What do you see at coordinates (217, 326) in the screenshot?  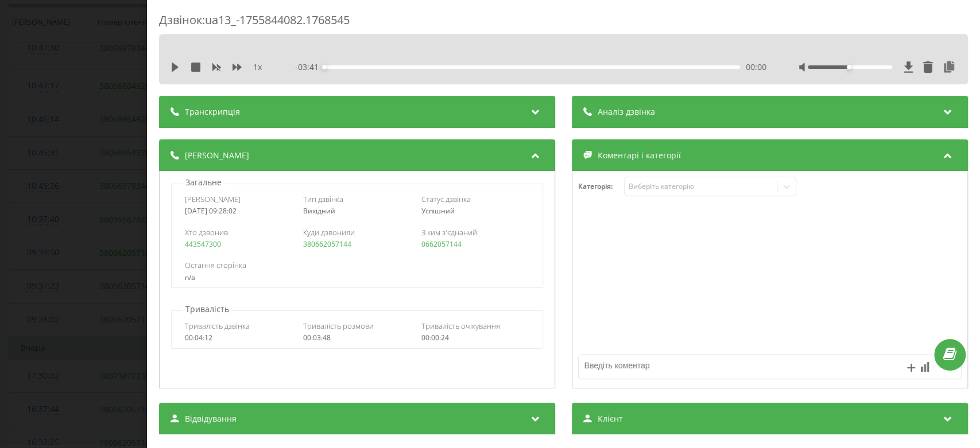 I see `span: Тривалість дзвінка` at bounding box center [217, 326].